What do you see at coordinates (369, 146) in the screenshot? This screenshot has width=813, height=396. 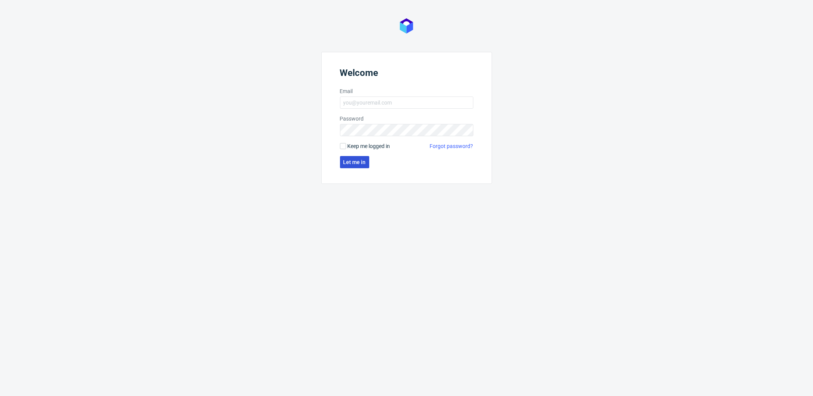 I see `span: Keep me logged in` at bounding box center [369, 146].